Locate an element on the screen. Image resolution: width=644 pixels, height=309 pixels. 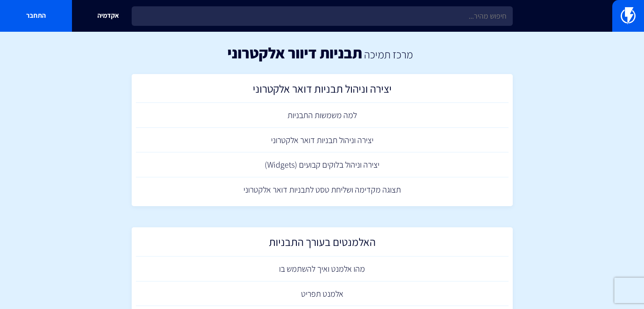
h2: יצירה וניהול תבניות דואר אלקטרוני is located at coordinates (322, 90).